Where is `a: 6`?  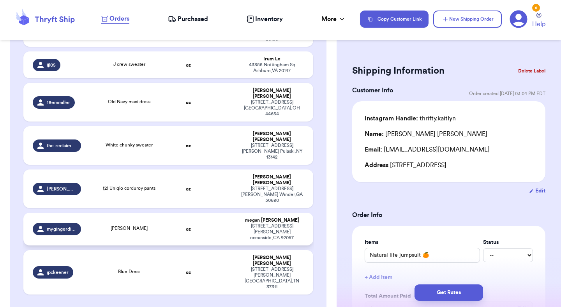
a: 6 is located at coordinates (519, 19).